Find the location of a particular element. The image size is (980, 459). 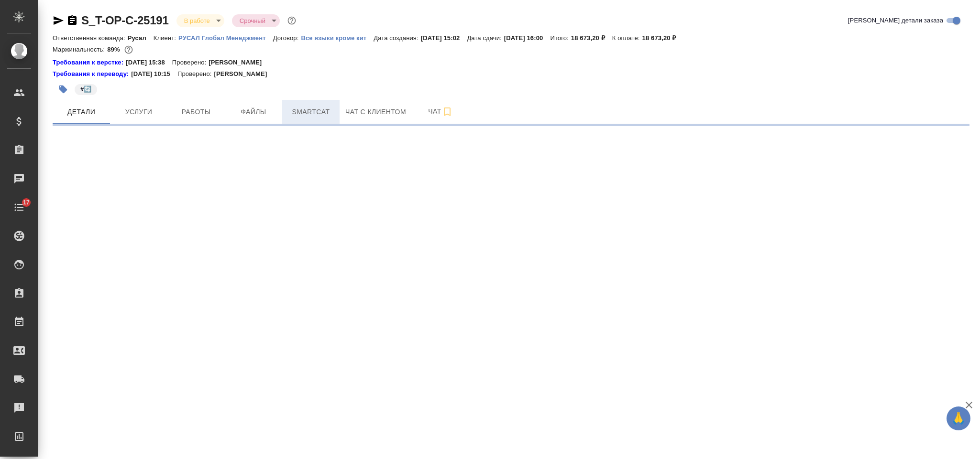

span: Чат с клиентом is located at coordinates (375, 112).